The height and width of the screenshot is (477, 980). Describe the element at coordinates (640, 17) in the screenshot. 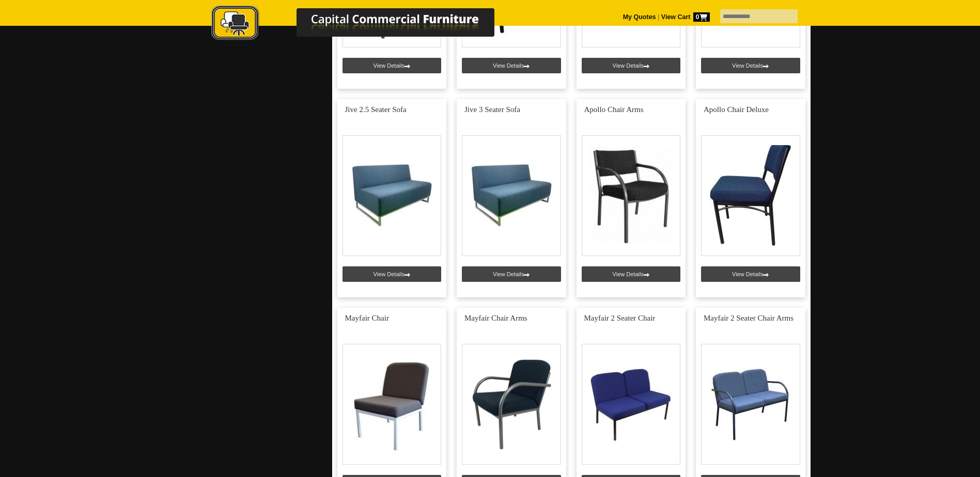

I see `a: My Quotes` at that location.